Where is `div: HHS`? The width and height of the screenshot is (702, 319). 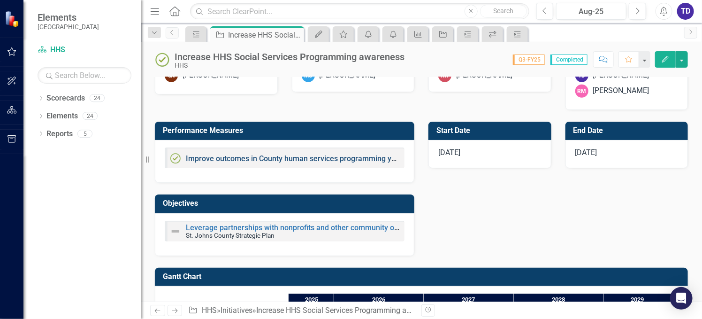 div: HHS is located at coordinates (290, 65).